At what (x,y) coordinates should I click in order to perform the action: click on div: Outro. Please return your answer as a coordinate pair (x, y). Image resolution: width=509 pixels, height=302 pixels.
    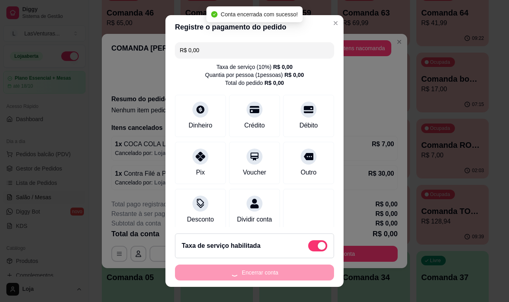
    Looking at the image, I should click on (309, 172).